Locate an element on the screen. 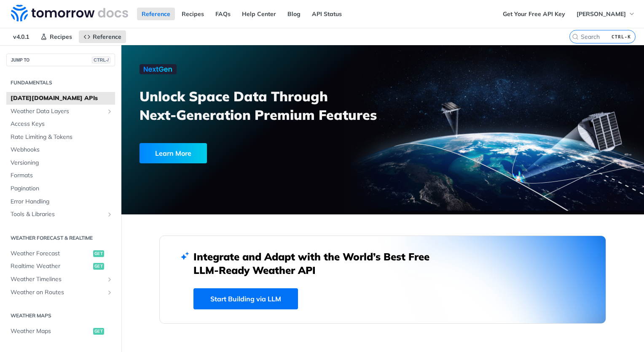 Image resolution: width=644 pixels, height=352 pixels. a: Tools & LibrariesShow subpages for Tools & Libraries is located at coordinates (61, 214).